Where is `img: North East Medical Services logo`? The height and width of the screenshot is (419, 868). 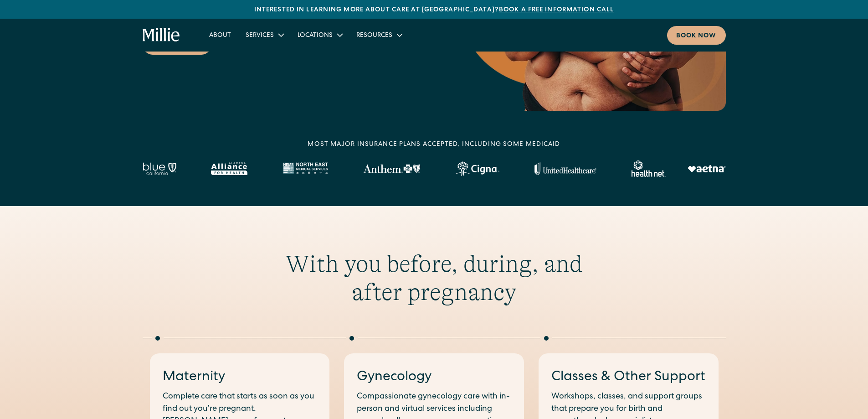 img: North East Medical Services logo is located at coordinates (305, 169).